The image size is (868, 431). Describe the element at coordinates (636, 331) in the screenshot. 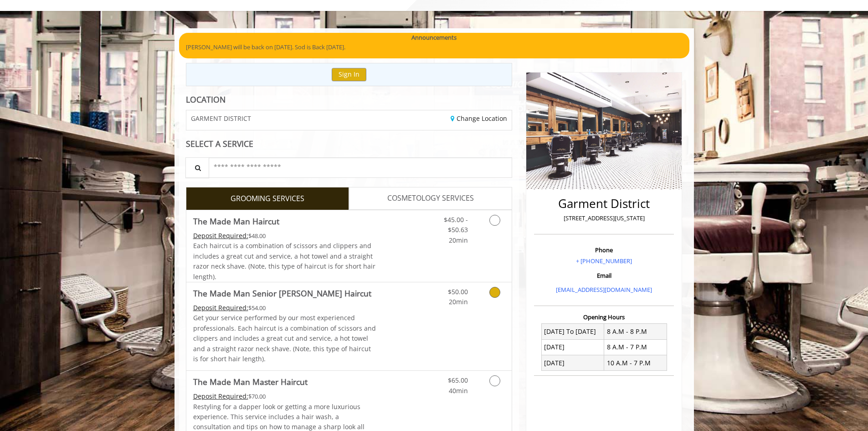

I see `td: 8 A.M - 8 P.M` at that location.